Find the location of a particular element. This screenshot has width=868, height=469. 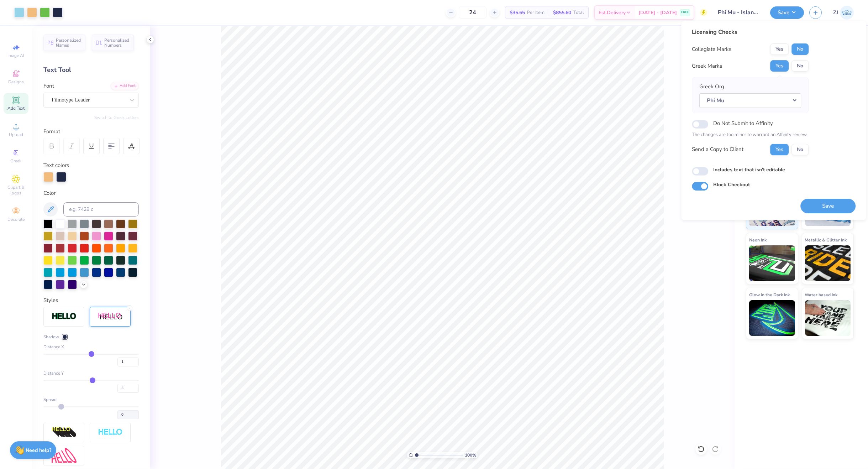

img: Metallic & Glitter Ink is located at coordinates (828, 263).